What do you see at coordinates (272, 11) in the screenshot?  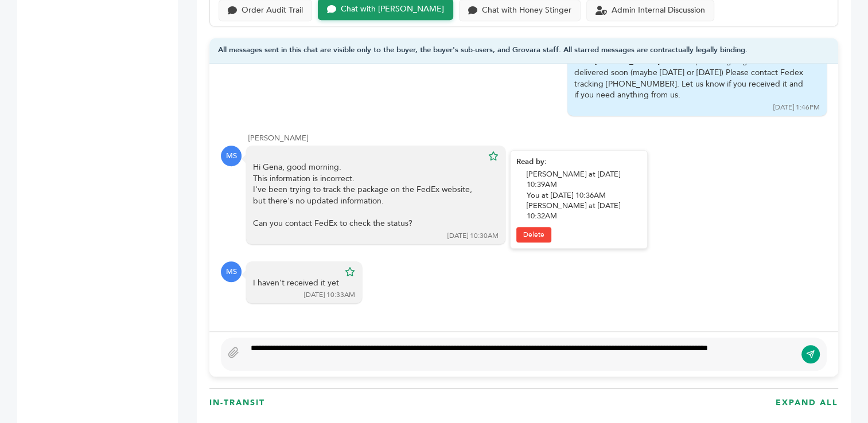 I see `div: Order Audit Trail` at bounding box center [272, 11].